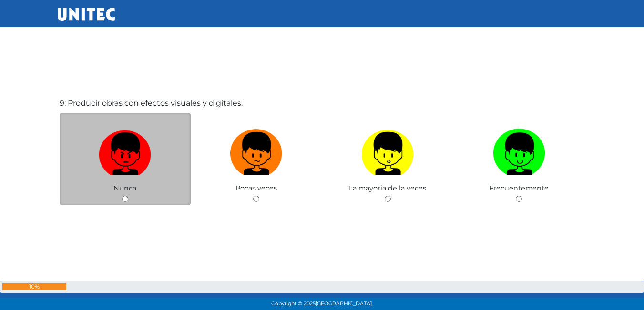 This screenshot has height=310, width=644. I want to click on img: La mayoria de la veces, so click(388, 150).